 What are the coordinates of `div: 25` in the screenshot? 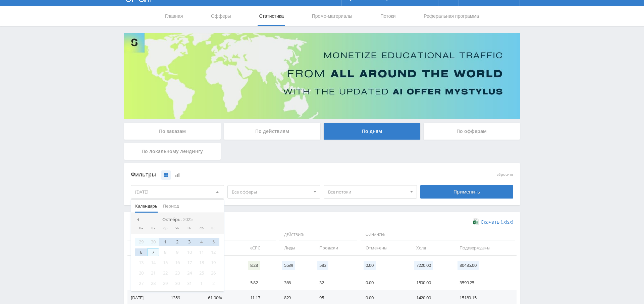 It's located at (202, 273).